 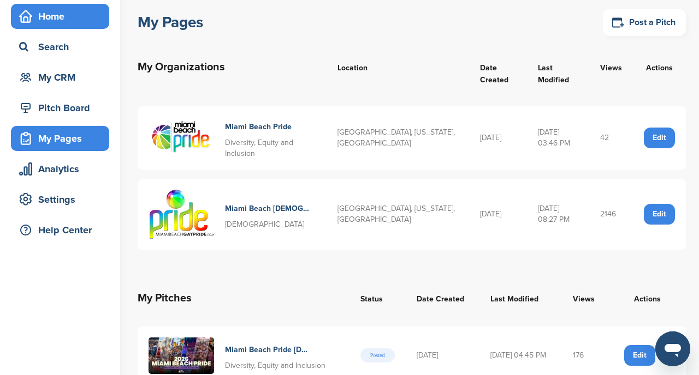 I want to click on span: Posted, so click(x=377, y=356).